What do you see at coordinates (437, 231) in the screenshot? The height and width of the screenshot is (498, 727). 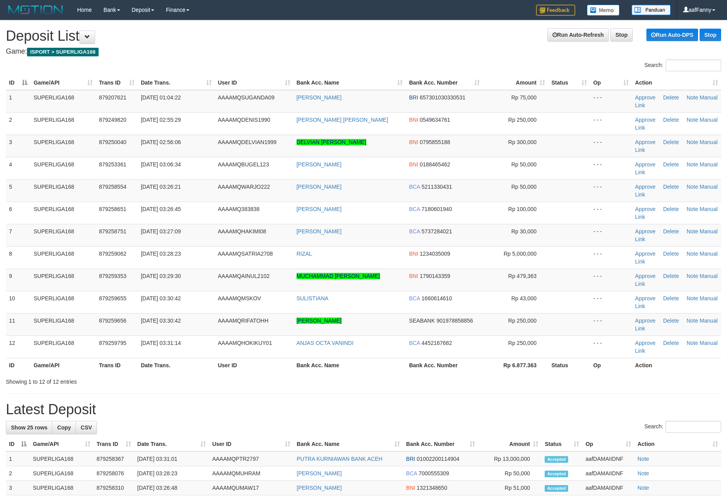 I see `span: Copy 5737284021 to clipboard` at bounding box center [437, 231].